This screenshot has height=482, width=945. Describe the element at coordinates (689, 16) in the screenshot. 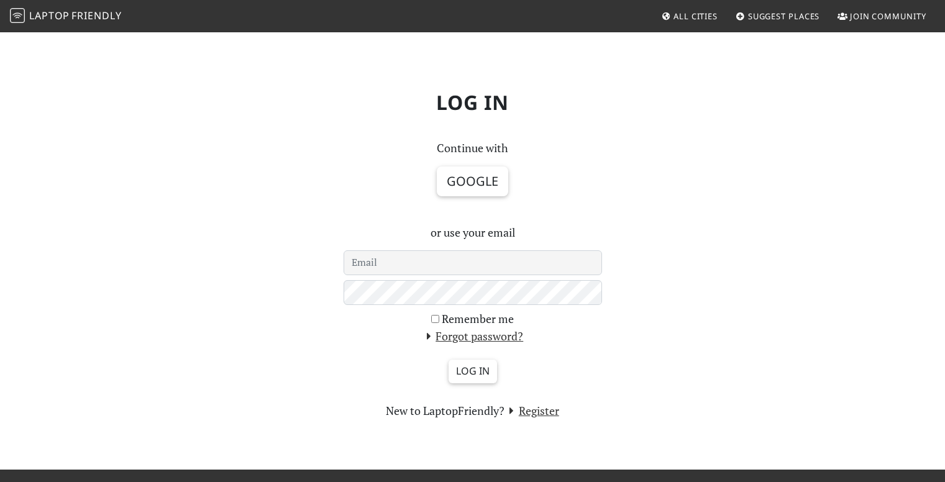

I see `a: All Cities` at that location.